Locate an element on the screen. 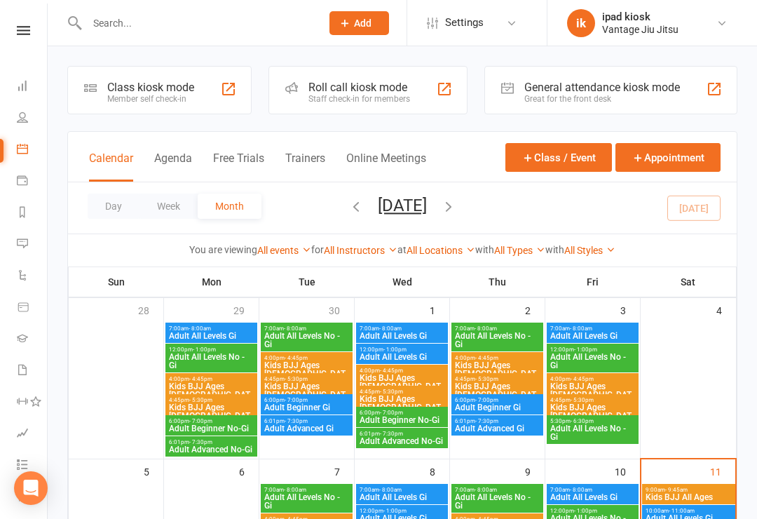  a: All Instructors is located at coordinates (360, 250).